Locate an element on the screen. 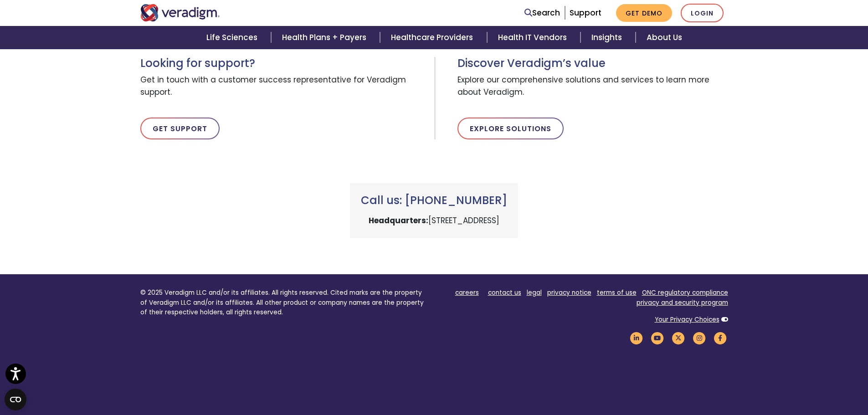 The image size is (868, 415). a: Insights is located at coordinates (608, 38).